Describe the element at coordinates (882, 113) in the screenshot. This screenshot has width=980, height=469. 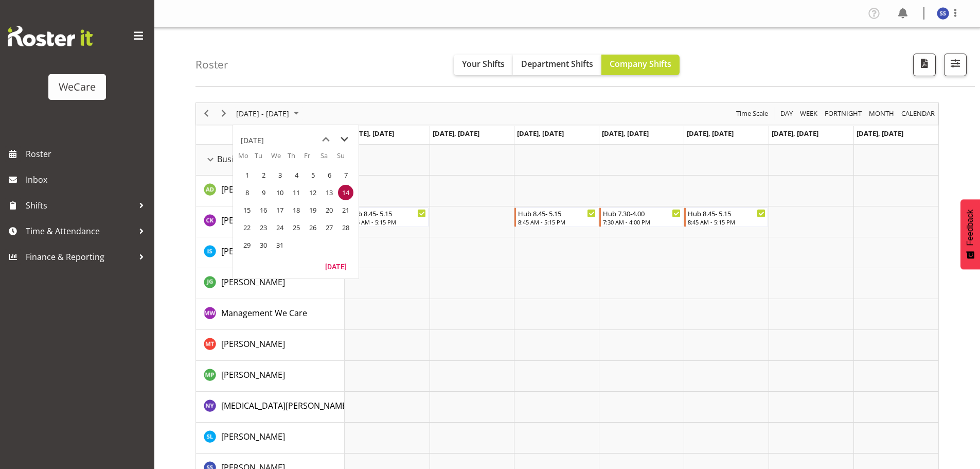
I see `button: Timeline Month` at that location.